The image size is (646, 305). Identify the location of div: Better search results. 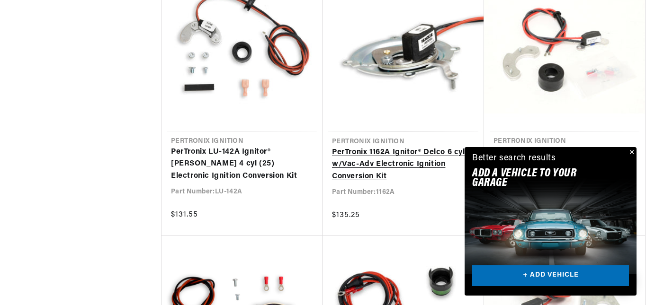
(514, 159).